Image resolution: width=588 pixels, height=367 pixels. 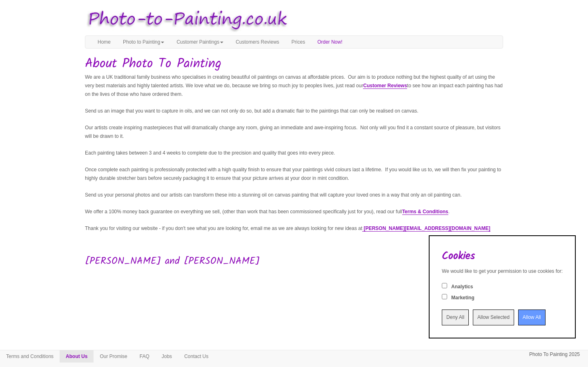 What do you see at coordinates (294, 64) in the screenshot?
I see `h1: About Photo To Painting` at bounding box center [294, 64].